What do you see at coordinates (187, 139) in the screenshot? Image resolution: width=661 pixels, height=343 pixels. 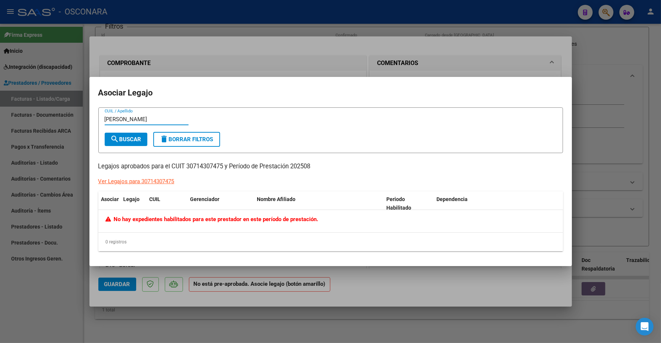 I see `button: Borrar Filtros` at bounding box center [187, 139].